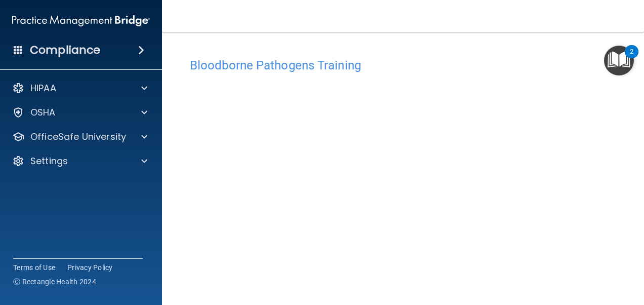 The height and width of the screenshot is (305, 644). Describe the element at coordinates (79, 112) in the screenshot. I see `a: OSHA` at that location.